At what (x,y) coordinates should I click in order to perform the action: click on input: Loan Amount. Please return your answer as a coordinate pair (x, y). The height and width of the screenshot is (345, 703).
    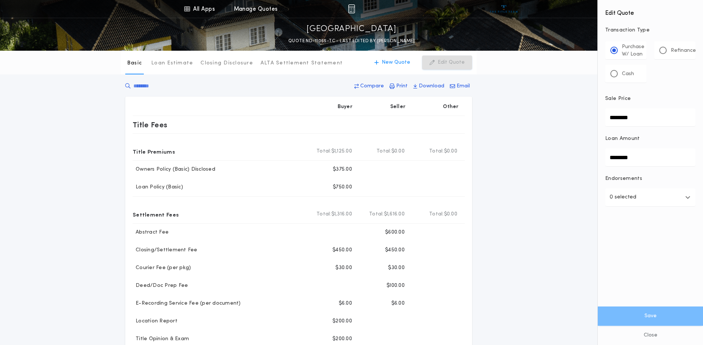
    Looking at the image, I should click on (650, 157).